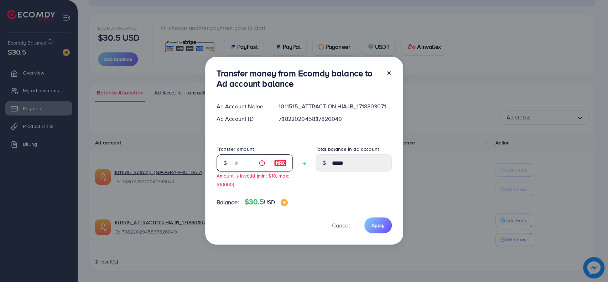 Image resolution: width=608 pixels, height=282 pixels. Describe the element at coordinates (269, 202) in the screenshot. I see `span: USD` at that location.